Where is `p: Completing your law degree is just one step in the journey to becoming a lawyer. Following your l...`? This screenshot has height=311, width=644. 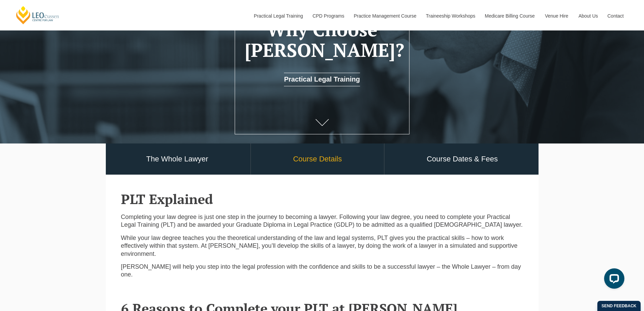 p: Completing your law degree is just one step in the journey to becoming a lawyer. Following your l... is located at coordinates (323, 221).